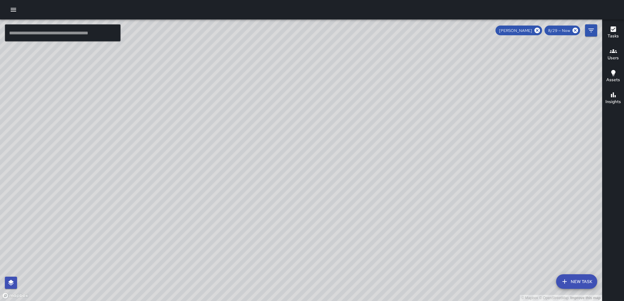 Image resolution: width=624 pixels, height=301 pixels. Describe the element at coordinates (613, 102) in the screenshot. I see `h6: Insights` at that location.